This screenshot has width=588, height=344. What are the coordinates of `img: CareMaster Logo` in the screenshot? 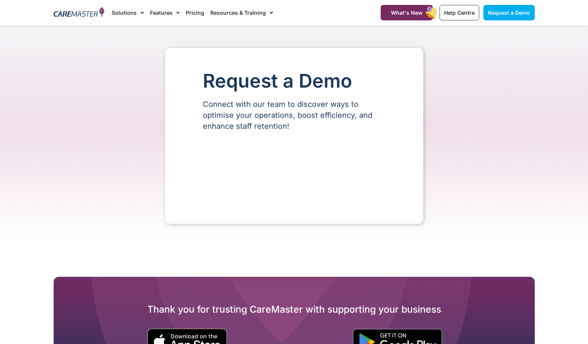 It's located at (79, 13).